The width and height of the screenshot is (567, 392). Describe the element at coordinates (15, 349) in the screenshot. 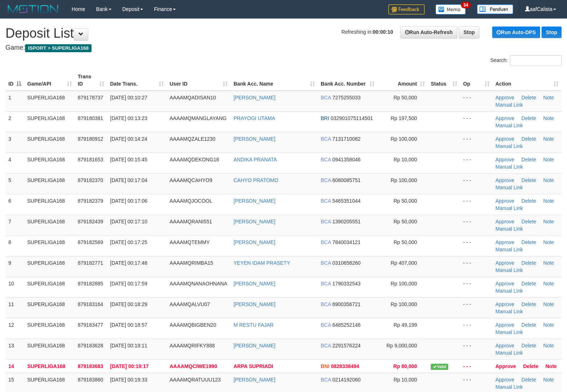

I see `td: 13` at that location.